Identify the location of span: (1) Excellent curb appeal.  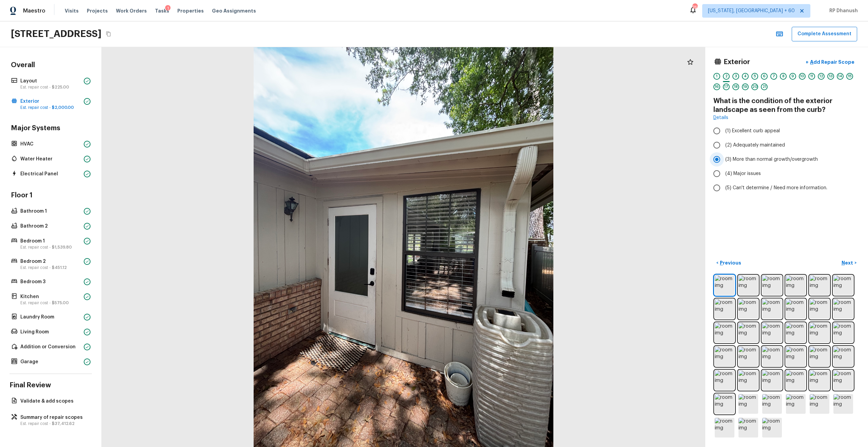
(752, 131).